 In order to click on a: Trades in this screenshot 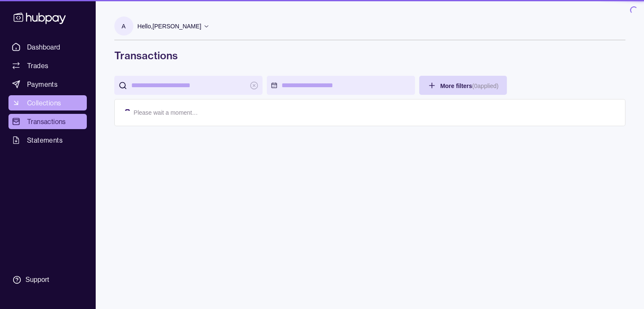, I will do `click(47, 65)`.